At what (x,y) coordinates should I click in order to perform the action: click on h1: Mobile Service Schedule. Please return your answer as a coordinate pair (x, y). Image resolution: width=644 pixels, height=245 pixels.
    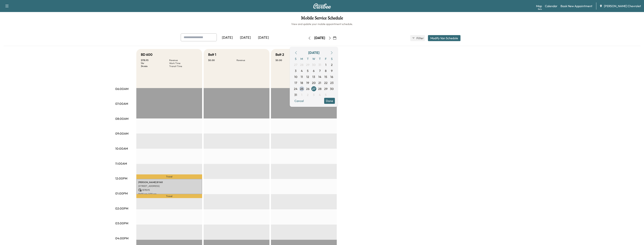
    Looking at the image, I should click on (322, 19).